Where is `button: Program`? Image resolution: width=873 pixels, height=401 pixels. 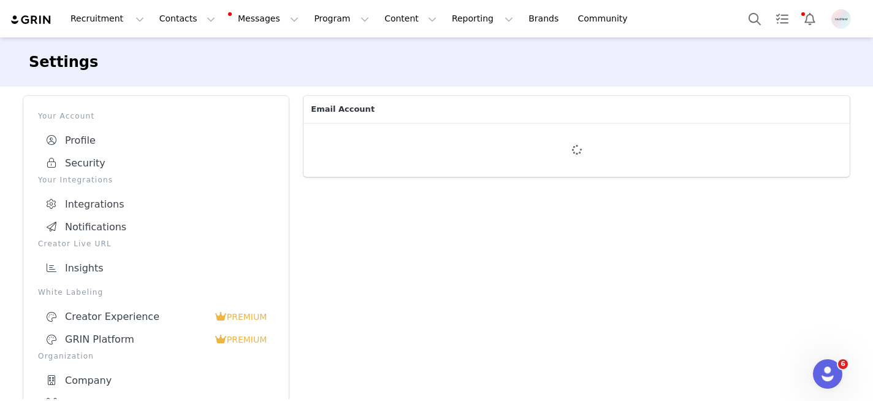
button: Program is located at coordinates (342, 18).